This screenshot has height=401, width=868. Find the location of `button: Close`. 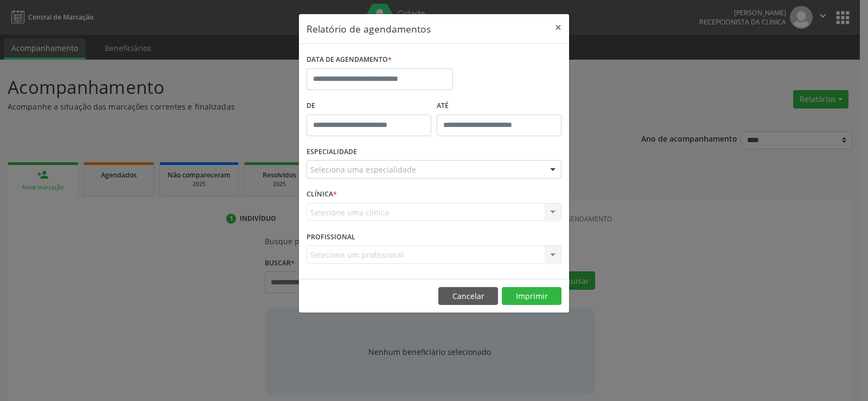

button: Close is located at coordinates (558, 27).